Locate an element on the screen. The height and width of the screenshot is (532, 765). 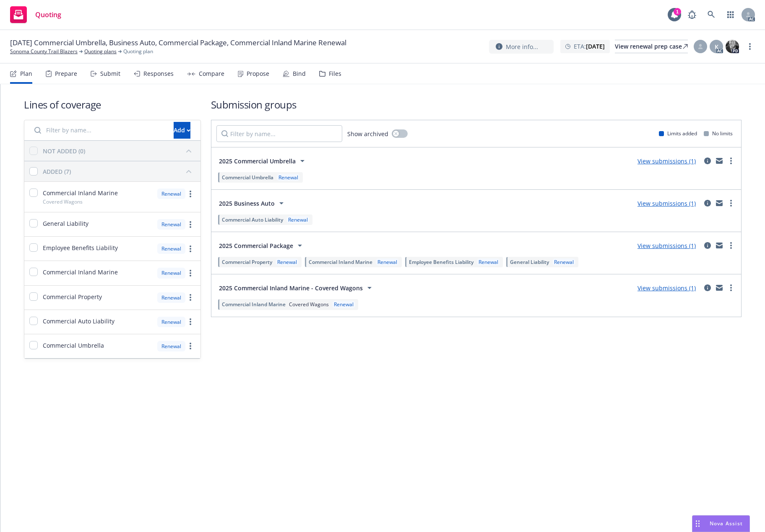
div: 1 is located at coordinates (678, 12).